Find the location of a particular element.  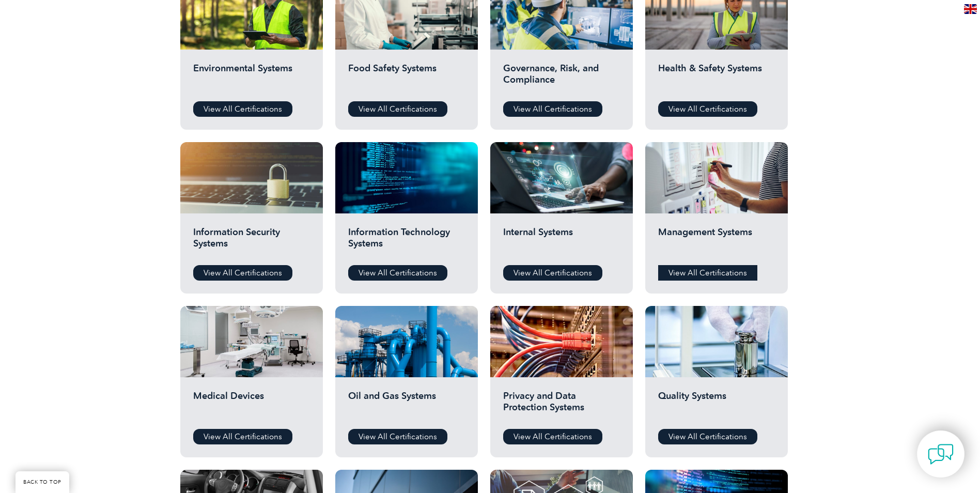

h2: Oil and Gas Systems is located at coordinates (407, 406).